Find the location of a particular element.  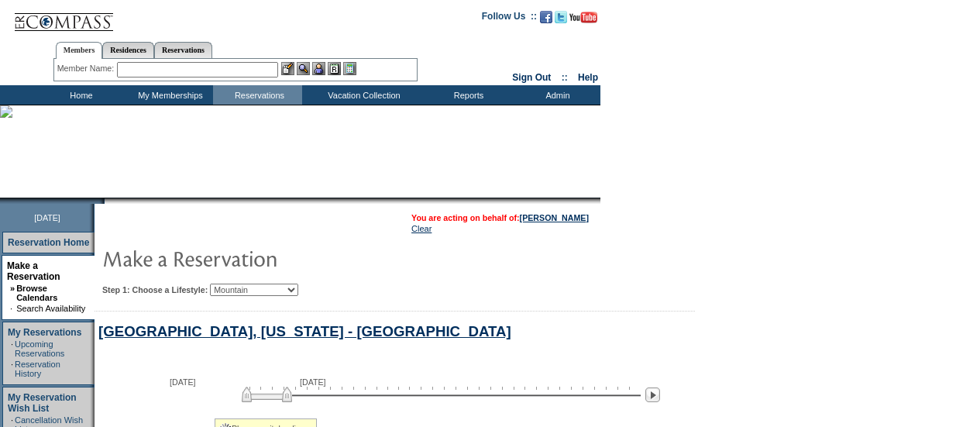

td: My Memberships is located at coordinates (168, 95).